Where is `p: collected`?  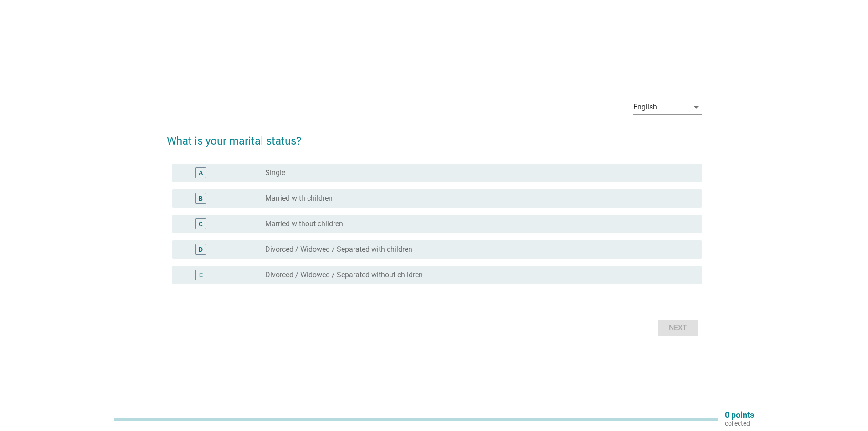
p: collected is located at coordinates (740, 423).